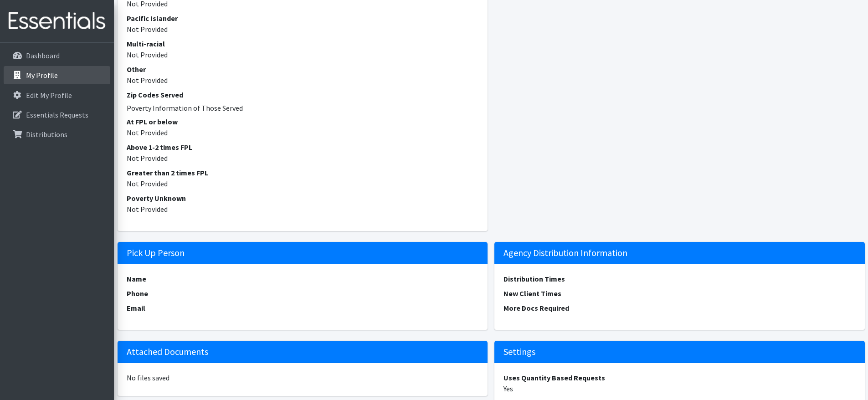  I want to click on dt: Pacific Islander, so click(302, 18).